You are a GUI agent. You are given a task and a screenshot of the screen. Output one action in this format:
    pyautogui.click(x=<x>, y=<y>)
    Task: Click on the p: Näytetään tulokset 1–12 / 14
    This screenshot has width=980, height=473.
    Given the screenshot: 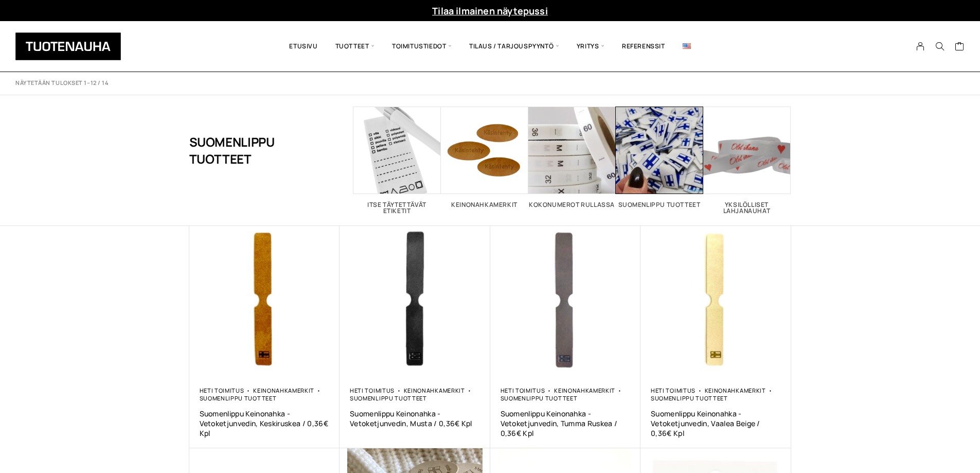 What is the action you would take?
    pyautogui.click(x=61, y=83)
    